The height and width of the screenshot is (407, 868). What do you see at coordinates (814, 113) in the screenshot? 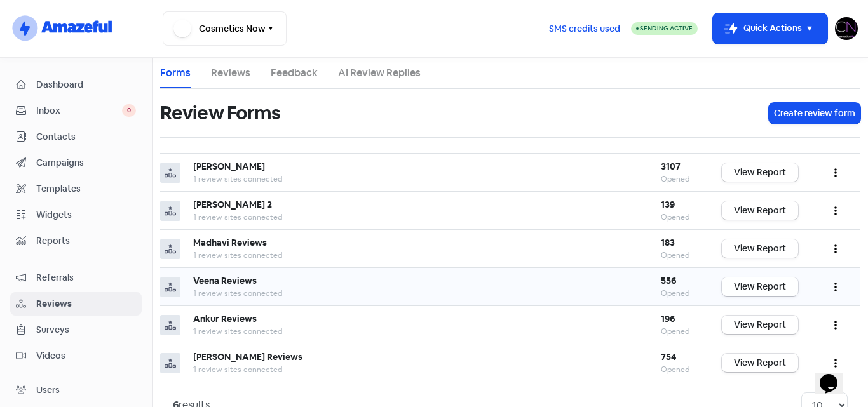
I see `button: Create review form` at bounding box center [814, 113].